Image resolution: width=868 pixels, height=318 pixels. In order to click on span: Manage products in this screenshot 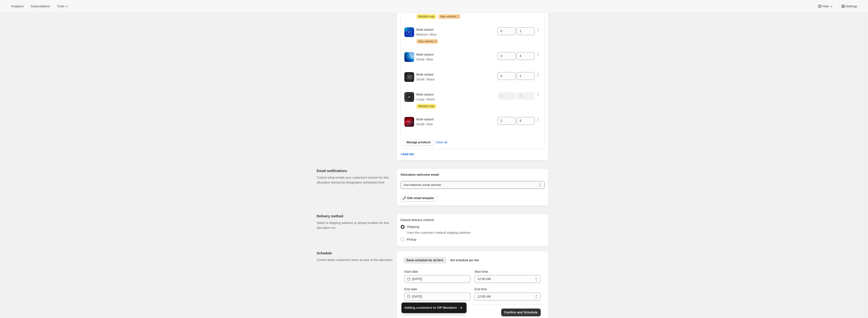, I will do `click(419, 142)`.